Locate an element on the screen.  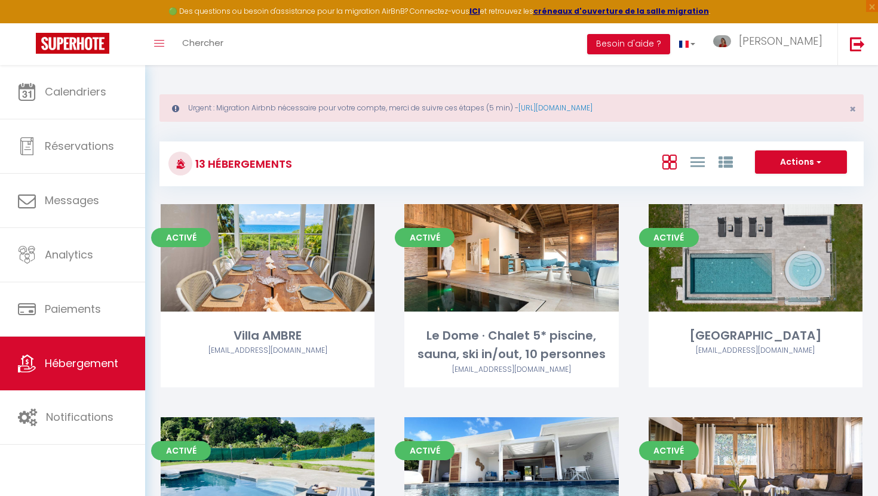
a: Vue en Box is located at coordinates (669, 161).